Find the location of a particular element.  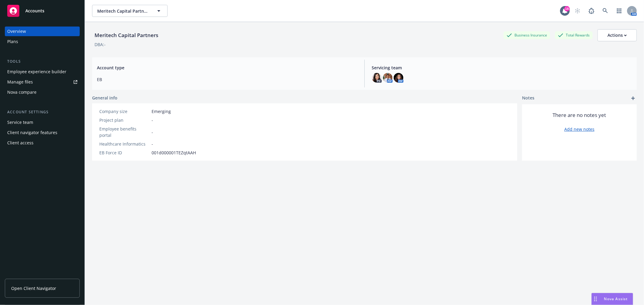

span: Accounts is located at coordinates (35, 11).